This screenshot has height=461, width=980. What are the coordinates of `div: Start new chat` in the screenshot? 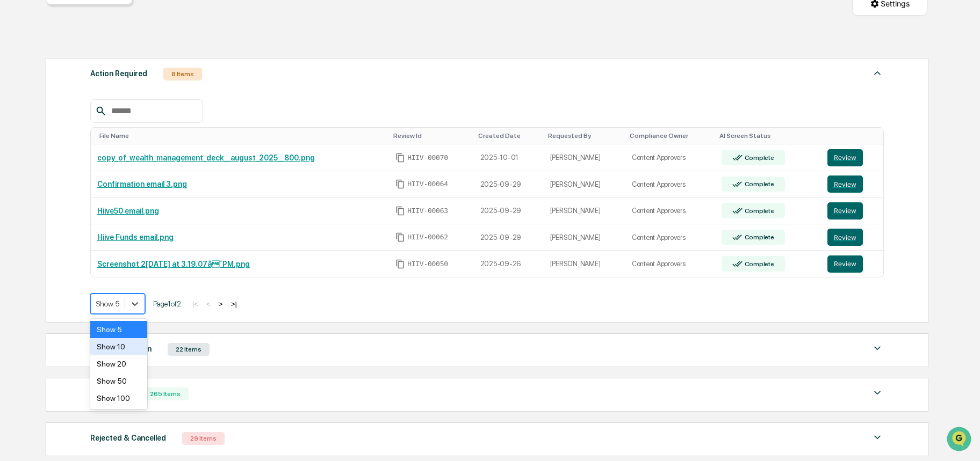 It's located at (106, 87).